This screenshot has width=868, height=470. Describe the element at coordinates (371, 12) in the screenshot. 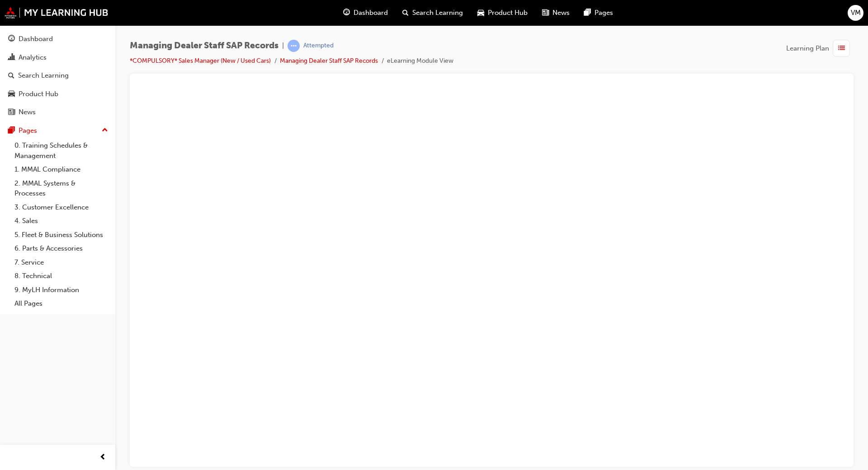

I see `span: Dashboard` at that location.